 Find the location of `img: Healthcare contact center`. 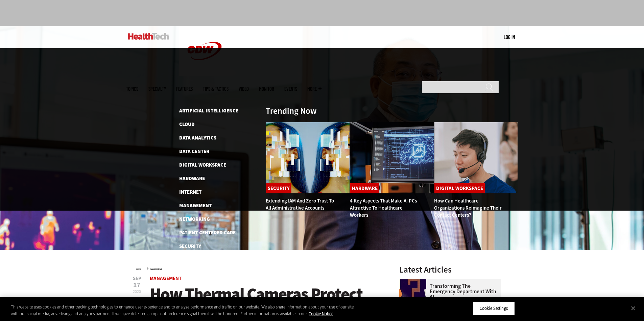

img: Healthcare contact center is located at coordinates (476, 158).